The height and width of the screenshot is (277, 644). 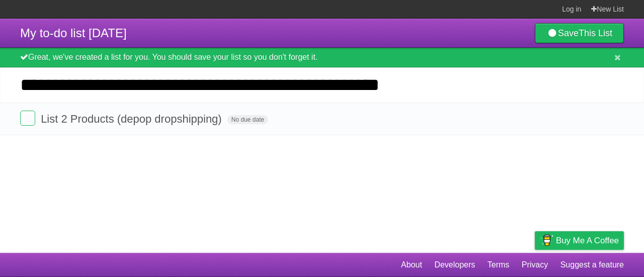 What do you see at coordinates (592, 265) in the screenshot?
I see `a: Suggest a feature` at bounding box center [592, 265].